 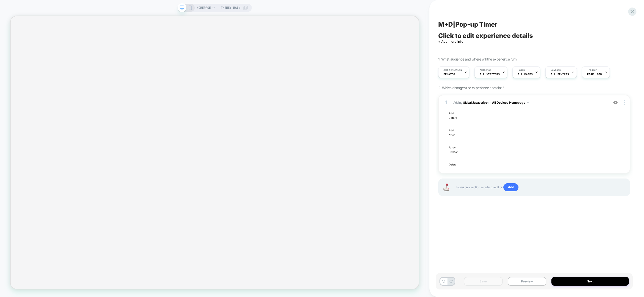 What do you see at coordinates (475, 102) in the screenshot?
I see `b: Global Javascript` at bounding box center [475, 102].